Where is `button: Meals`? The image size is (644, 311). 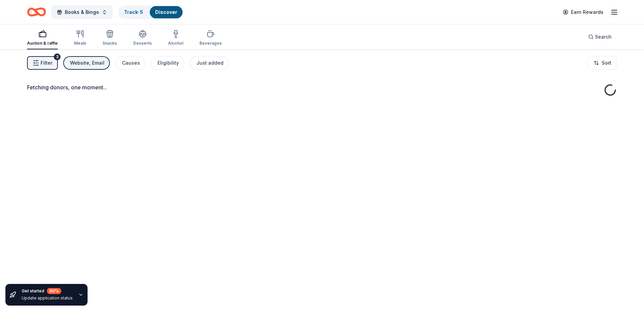
button: Meals is located at coordinates (80, 38).